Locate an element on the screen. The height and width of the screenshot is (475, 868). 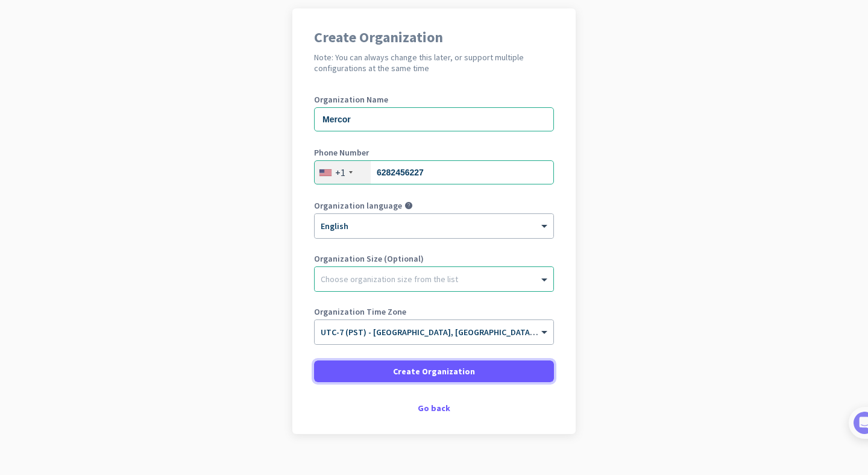
h2: Note: You can always change this later, or support multiple configurations at the same time is located at coordinates (434, 62).